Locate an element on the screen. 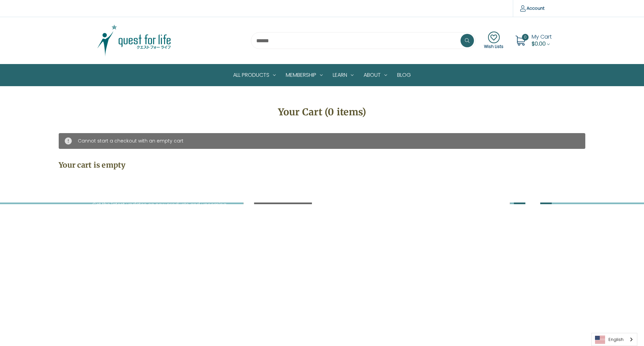 This screenshot has width=644, height=346. a: English is located at coordinates (614, 339).